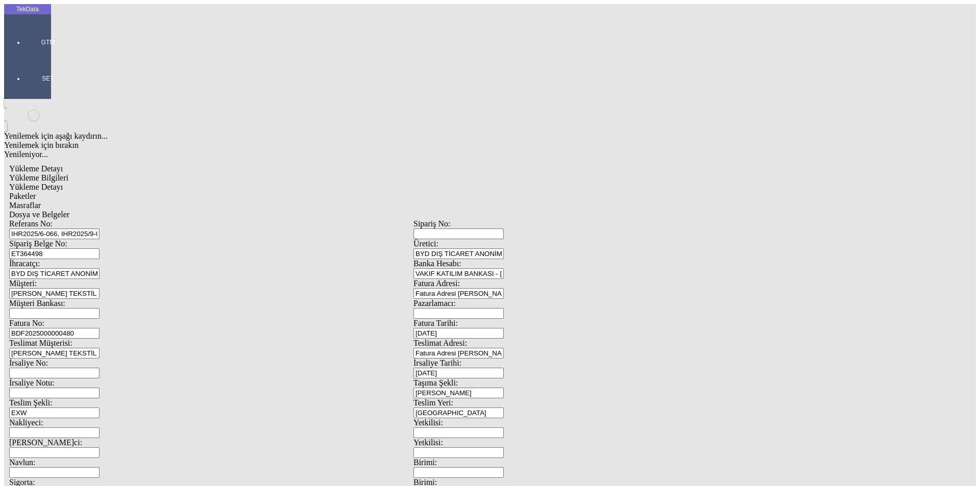 This screenshot has height=486, width=980. I want to click on span: Fatura Tarihi:, so click(435, 323).